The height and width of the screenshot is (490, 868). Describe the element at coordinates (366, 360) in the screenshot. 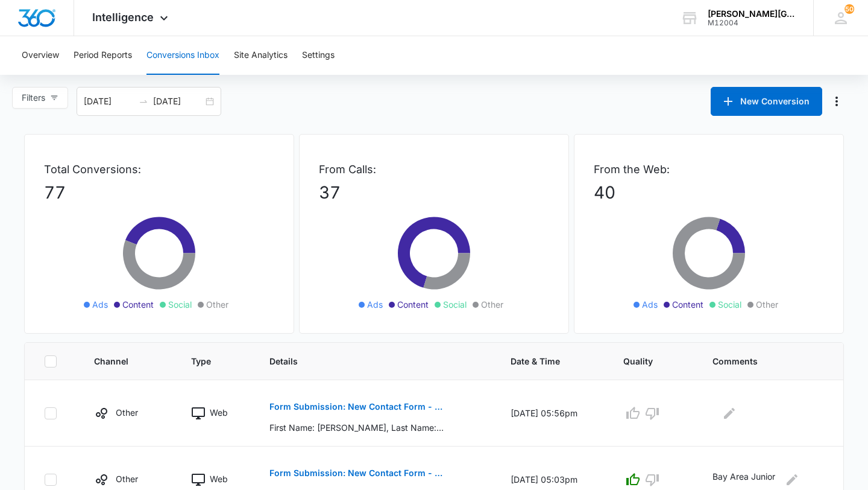

I see `span: Details` at that location.